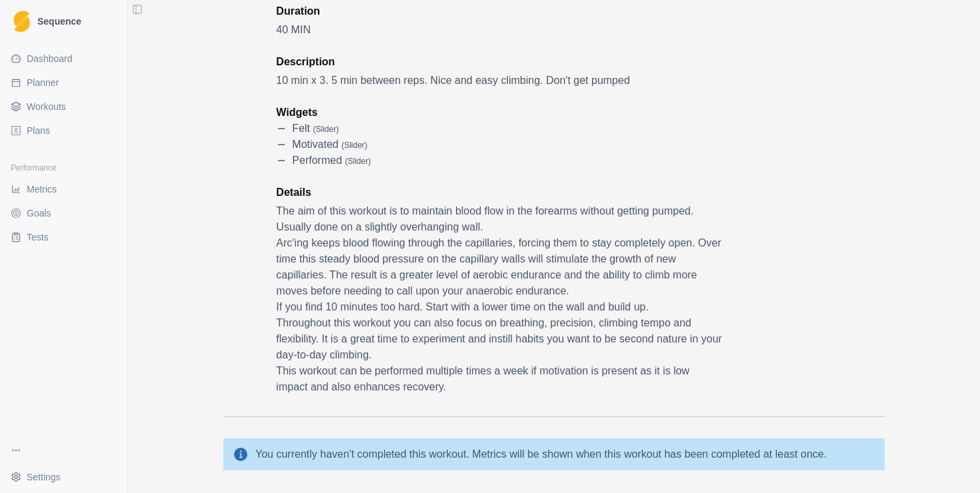  Describe the element at coordinates (63, 213) in the screenshot. I see `a: Goals` at that location.